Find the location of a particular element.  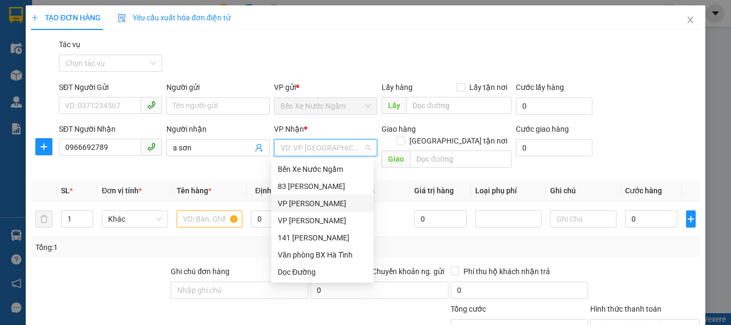

span: Lấy is located at coordinates (394, 105).